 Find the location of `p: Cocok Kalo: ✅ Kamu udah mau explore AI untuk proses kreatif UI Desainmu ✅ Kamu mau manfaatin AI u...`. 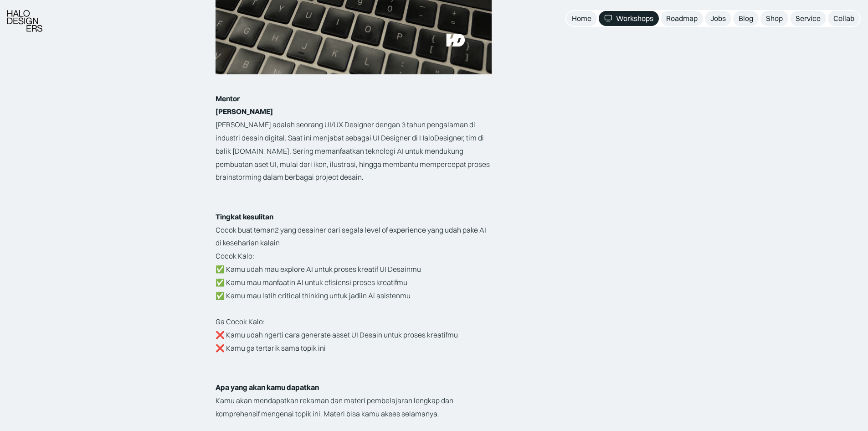

p: Cocok Kalo: ✅ Kamu udah mau explore AI untuk proses kreatif UI Desainmu ✅ Kamu mau manfaatin AI u... is located at coordinates (353, 275).